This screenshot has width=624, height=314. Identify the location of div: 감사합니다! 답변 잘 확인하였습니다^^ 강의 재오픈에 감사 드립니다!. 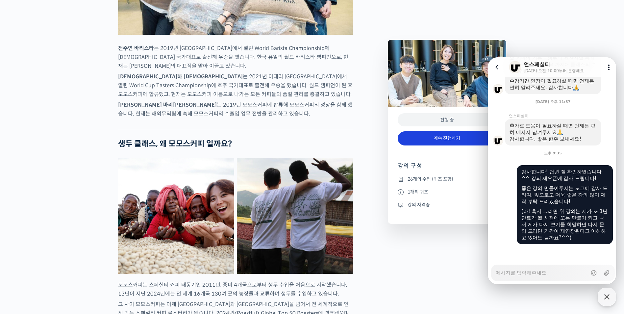
(77, 118).